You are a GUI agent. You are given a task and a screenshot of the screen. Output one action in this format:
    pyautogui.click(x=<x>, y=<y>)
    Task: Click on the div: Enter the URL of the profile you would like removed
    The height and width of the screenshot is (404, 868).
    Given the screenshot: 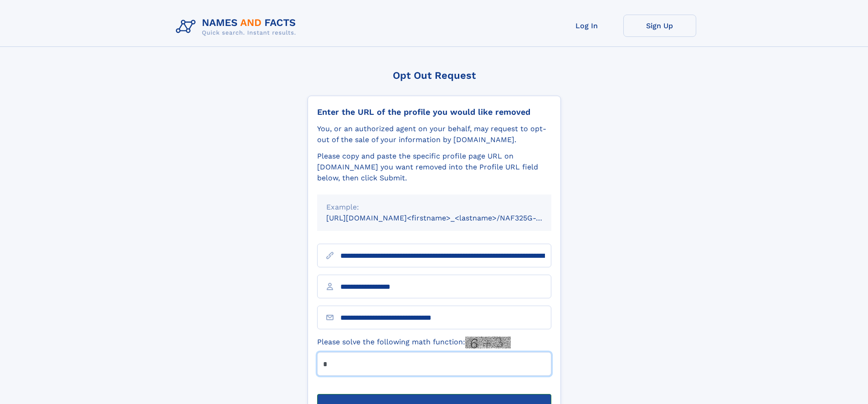 What is the action you would take?
    pyautogui.click(x=434, y=112)
    